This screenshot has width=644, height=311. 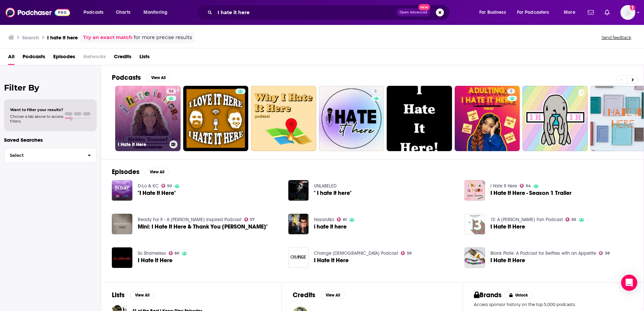 I want to click on span: 38, so click(x=607, y=253).